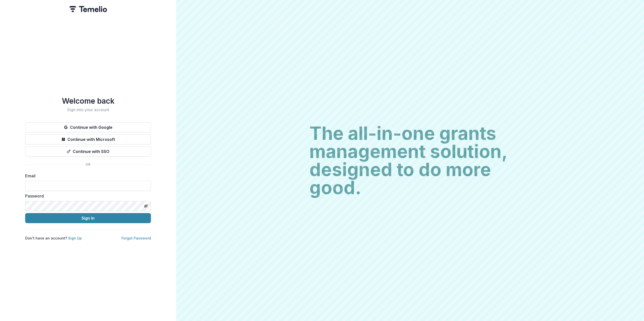  I want to click on p: Don't have an account?, so click(53, 238).